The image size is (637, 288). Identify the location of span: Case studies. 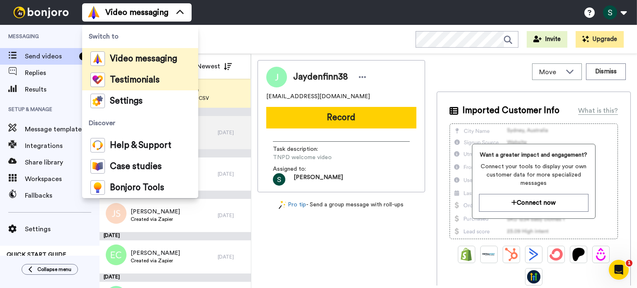
(136, 167).